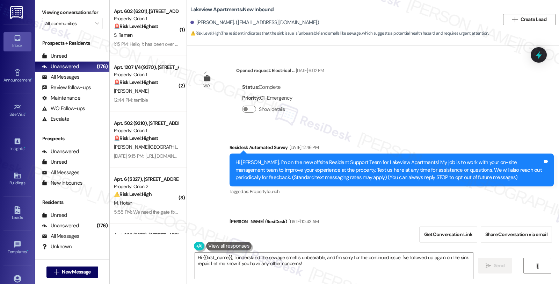  Describe the element at coordinates (207, 86) in the screenshot. I see `div: WO` at that location.